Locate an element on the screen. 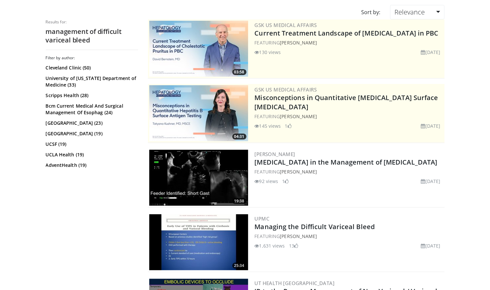  li: 13 is located at coordinates (293, 246).